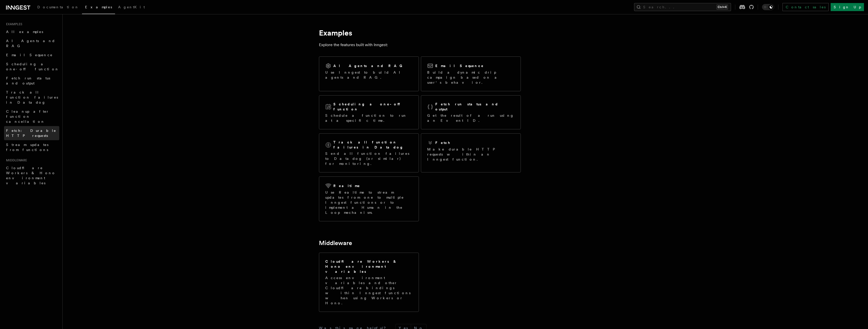 The width and height of the screenshot is (868, 329). Describe the element at coordinates (369, 282) in the screenshot. I see `a: Cloudflare Workers & Hono environment variablesAccess environment variables and other Cloudflare ...` at that location.